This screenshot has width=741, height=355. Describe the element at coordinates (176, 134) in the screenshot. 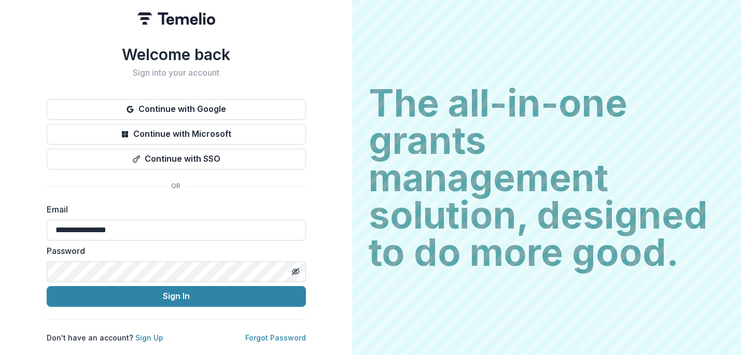

I see `button: Continue with Microsoft` at that location.